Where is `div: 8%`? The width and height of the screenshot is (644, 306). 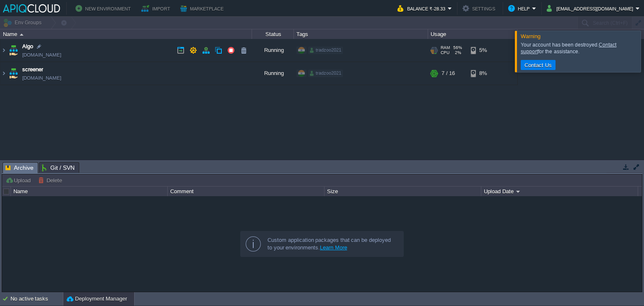 div: 8% is located at coordinates (484, 73).